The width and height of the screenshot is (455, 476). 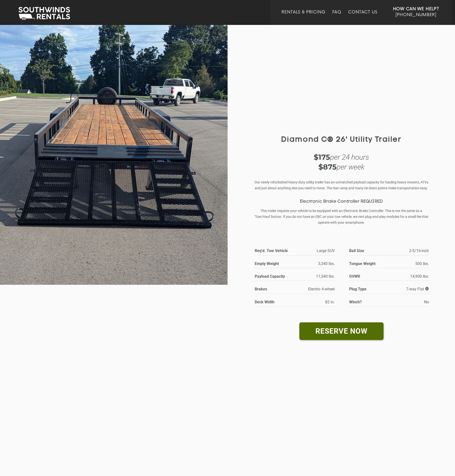 I want to click on span: 11,540 lbs., so click(x=325, y=276).